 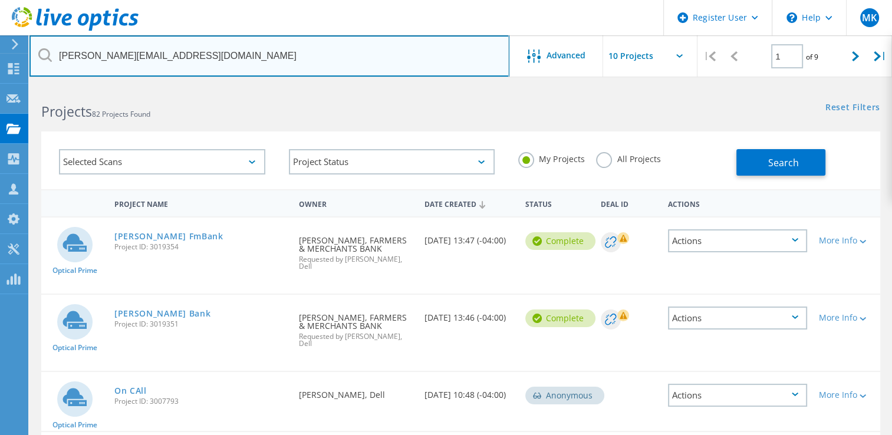 I want to click on div: Anonymous, so click(x=565, y=395).